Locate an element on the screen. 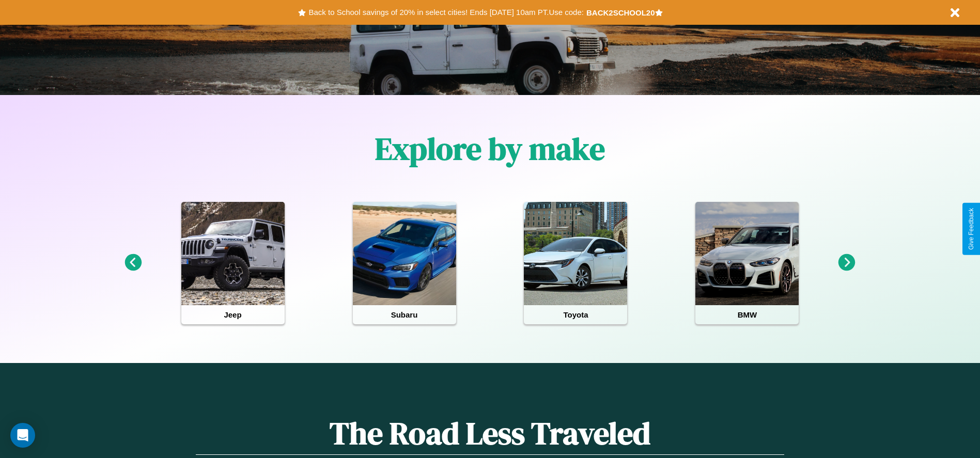  h1: The Road Less Traveled is located at coordinates (490, 433).